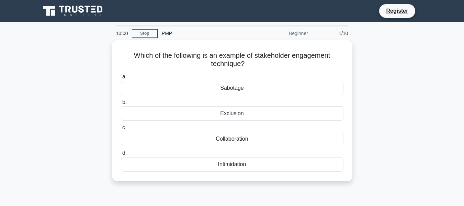  Describe the element at coordinates (124, 152) in the screenshot. I see `span: d.` at that location.